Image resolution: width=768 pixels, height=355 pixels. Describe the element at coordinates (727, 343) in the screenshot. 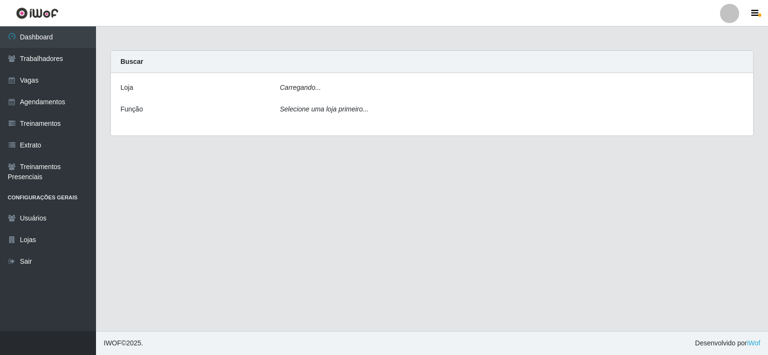

I see `span: Desenvolvido por` at that location.